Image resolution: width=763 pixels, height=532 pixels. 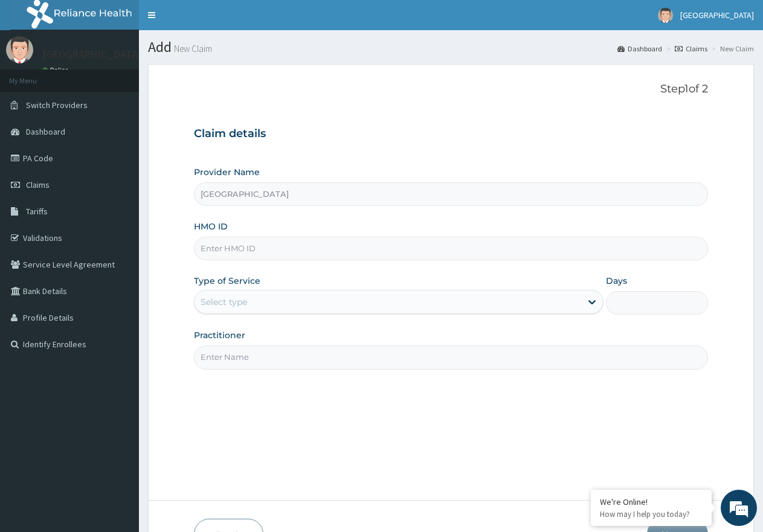 I want to click on p: How may I help you today?, so click(x=651, y=514).